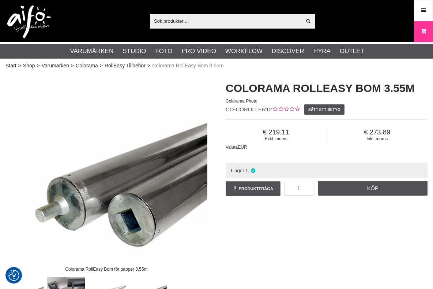 The height and width of the screenshot is (289, 433). What do you see at coordinates (232, 147) in the screenshot?
I see `span: Valuta` at bounding box center [232, 147].